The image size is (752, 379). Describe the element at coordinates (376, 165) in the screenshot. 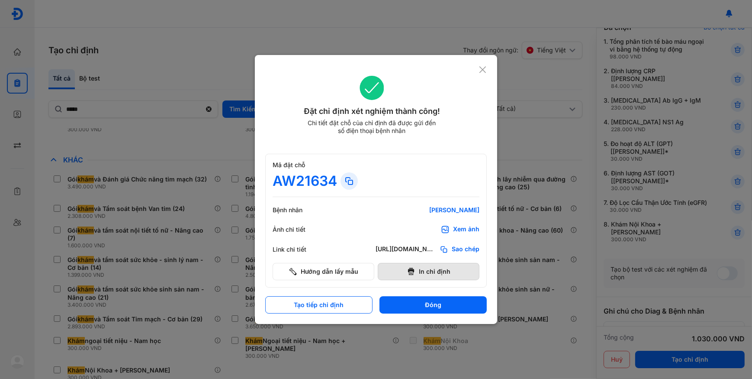

I see `div: Mã đặt chỗ` at that location.